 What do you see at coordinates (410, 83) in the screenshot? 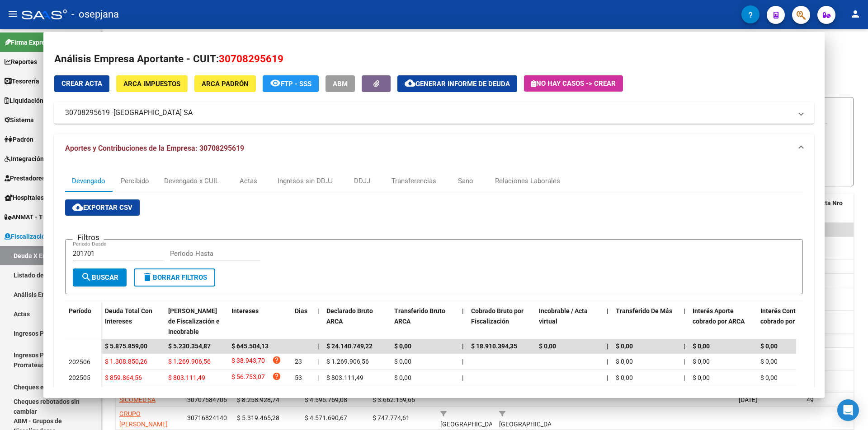
I see `mat-icon: cloud_download` at bounding box center [410, 83].